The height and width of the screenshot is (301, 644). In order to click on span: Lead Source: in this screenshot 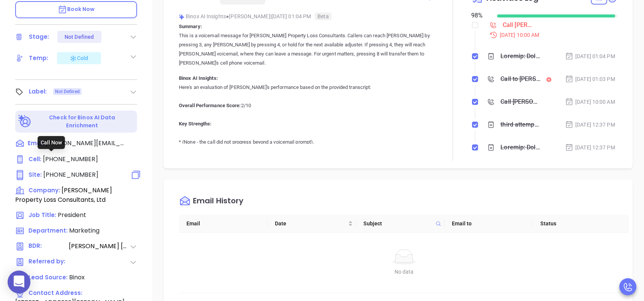, I will do `click(48, 277)`.